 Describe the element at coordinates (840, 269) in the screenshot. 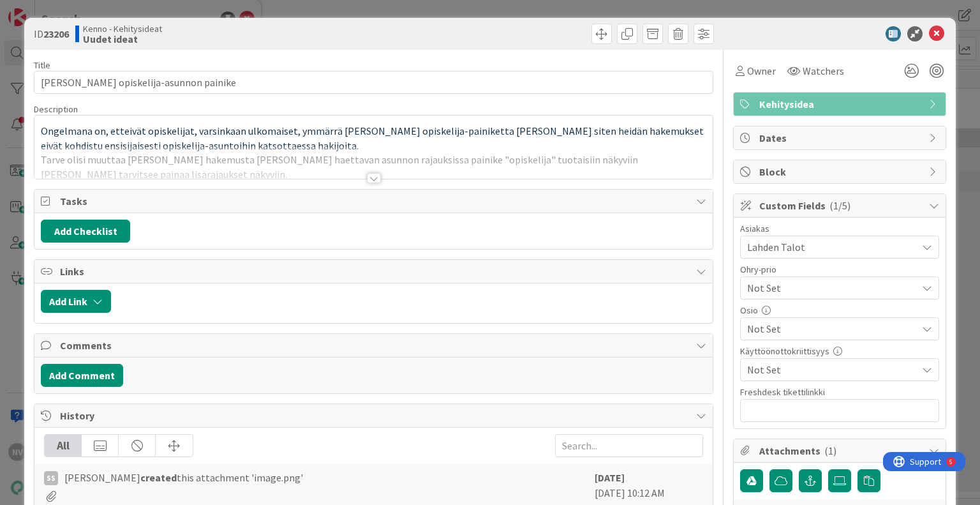

I see `div: Ohry-prio` at that location.